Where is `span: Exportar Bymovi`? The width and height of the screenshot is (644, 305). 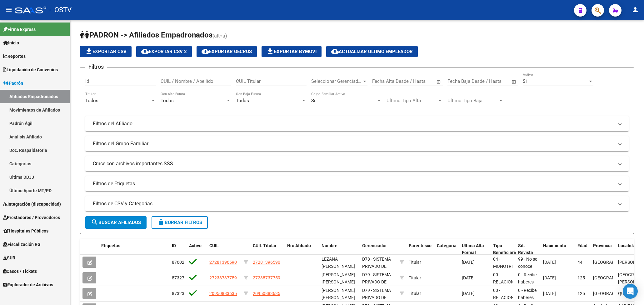 span: Exportar Bymovi is located at coordinates (292, 51).